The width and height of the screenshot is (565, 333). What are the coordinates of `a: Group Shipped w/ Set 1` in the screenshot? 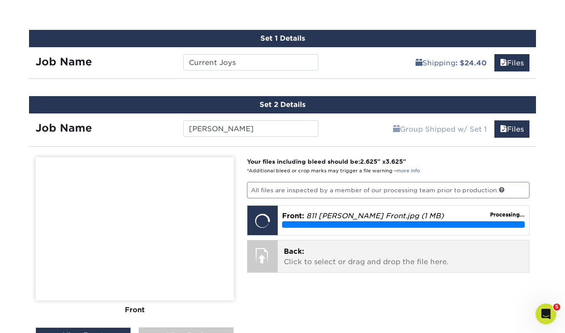 It's located at (440, 129).